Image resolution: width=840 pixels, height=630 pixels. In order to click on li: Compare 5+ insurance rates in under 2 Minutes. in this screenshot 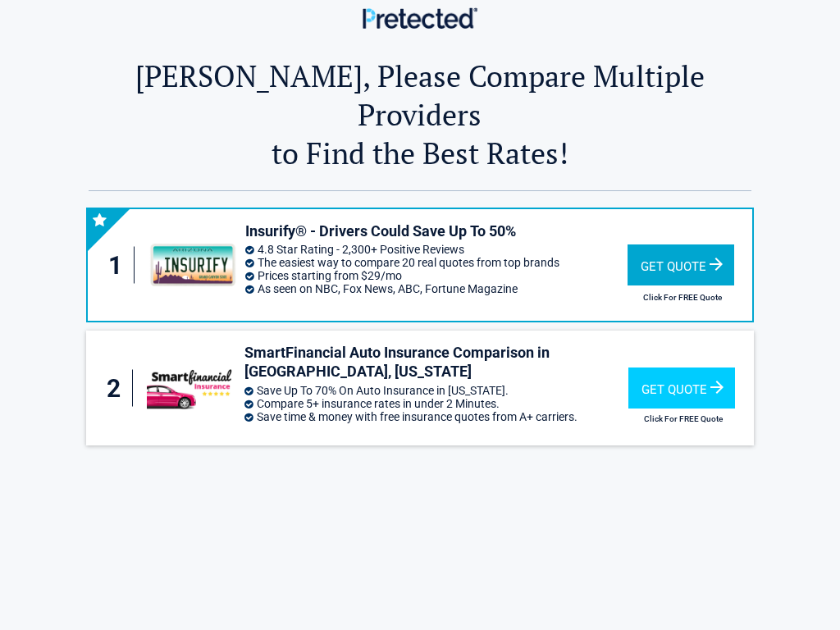, I will do `click(436, 404)`.